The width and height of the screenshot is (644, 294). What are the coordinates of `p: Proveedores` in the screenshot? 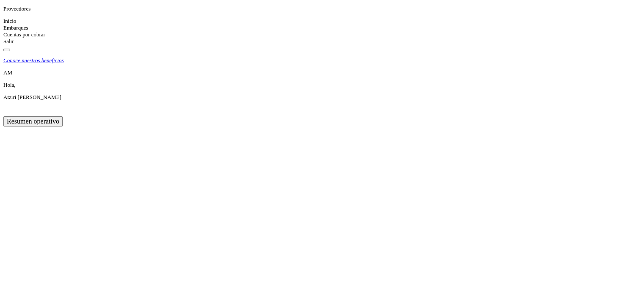 It's located at (322, 9).